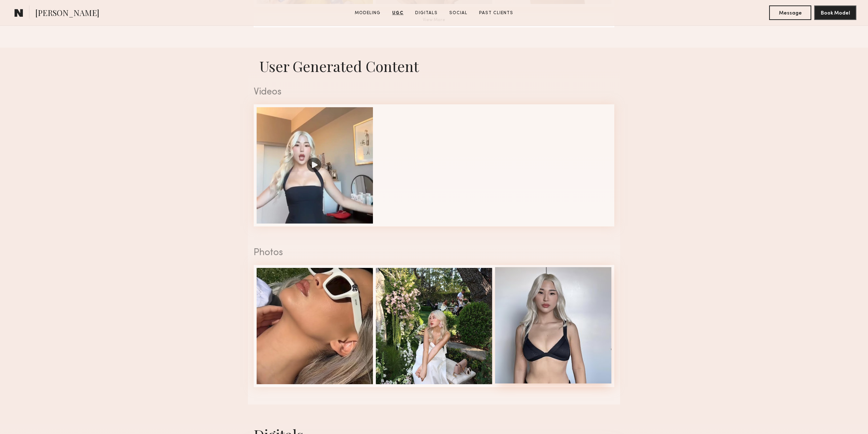 The height and width of the screenshot is (434, 868). What do you see at coordinates (458, 13) in the screenshot?
I see `a: Social` at bounding box center [458, 13].